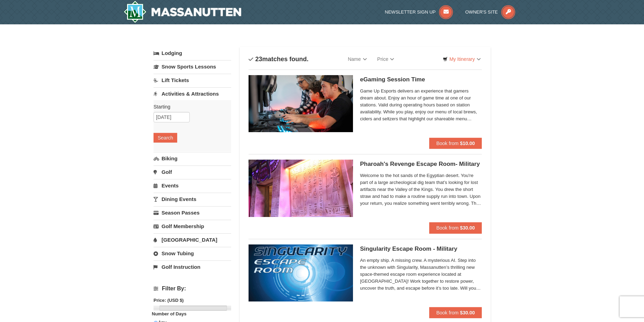  What do you see at coordinates (193, 53) in the screenshot?
I see `a: Lodging` at bounding box center [193, 53].